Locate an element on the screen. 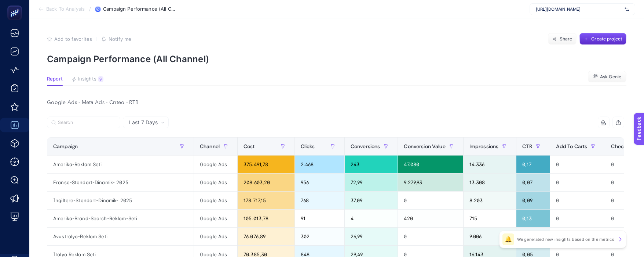 The width and height of the screenshot is (644, 257). div: 9 is located at coordinates (101, 79).